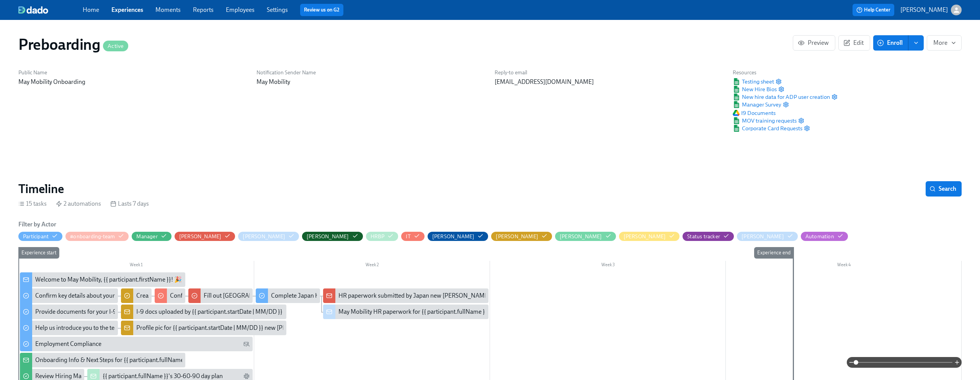 The image size is (980, 380). I want to click on button: More, so click(944, 43).